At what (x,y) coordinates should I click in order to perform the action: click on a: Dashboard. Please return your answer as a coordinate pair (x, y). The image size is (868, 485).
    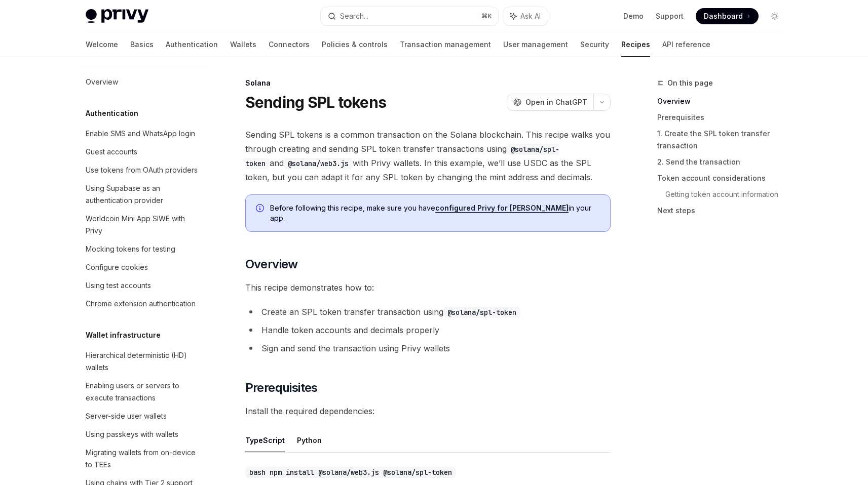
    Looking at the image, I should click on (727, 16).